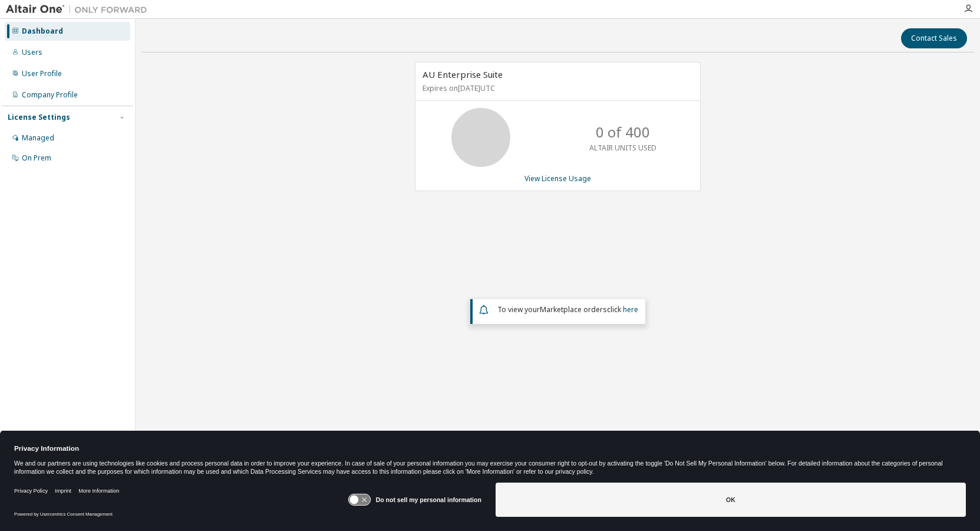  I want to click on div: License Settings, so click(39, 117).